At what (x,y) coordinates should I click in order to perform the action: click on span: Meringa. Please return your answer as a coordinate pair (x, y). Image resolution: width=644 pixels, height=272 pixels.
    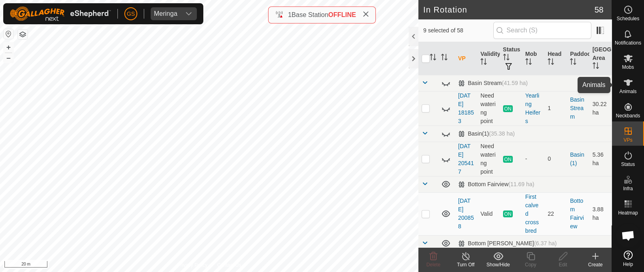
    Looking at the image, I should click on (166, 14).